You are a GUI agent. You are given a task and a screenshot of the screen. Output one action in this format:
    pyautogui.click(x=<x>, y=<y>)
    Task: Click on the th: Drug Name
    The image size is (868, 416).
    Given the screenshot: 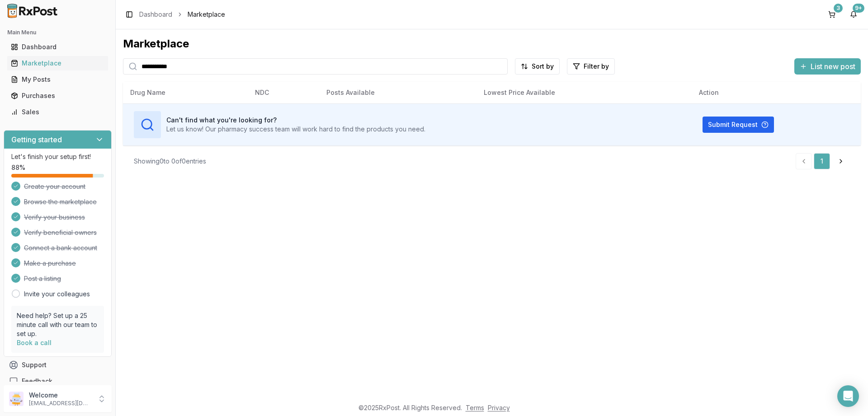 What is the action you would take?
    pyautogui.click(x=186, y=93)
    